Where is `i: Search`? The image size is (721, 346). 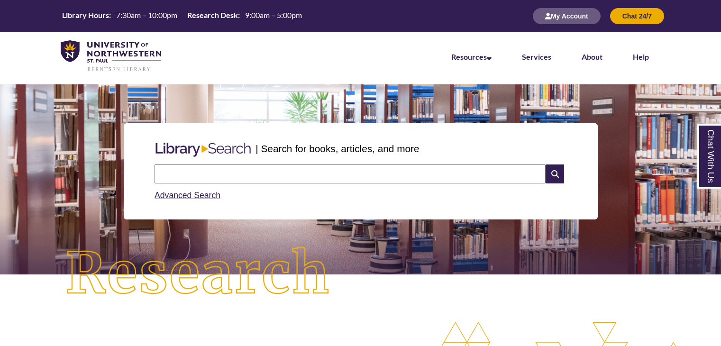 i: Search is located at coordinates (555, 174).